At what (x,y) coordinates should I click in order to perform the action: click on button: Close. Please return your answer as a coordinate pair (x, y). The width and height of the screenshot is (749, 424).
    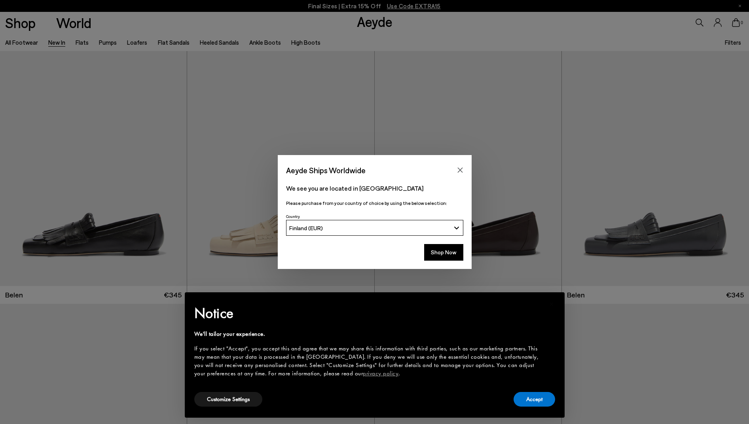
    Looking at the image, I should click on (460, 170).